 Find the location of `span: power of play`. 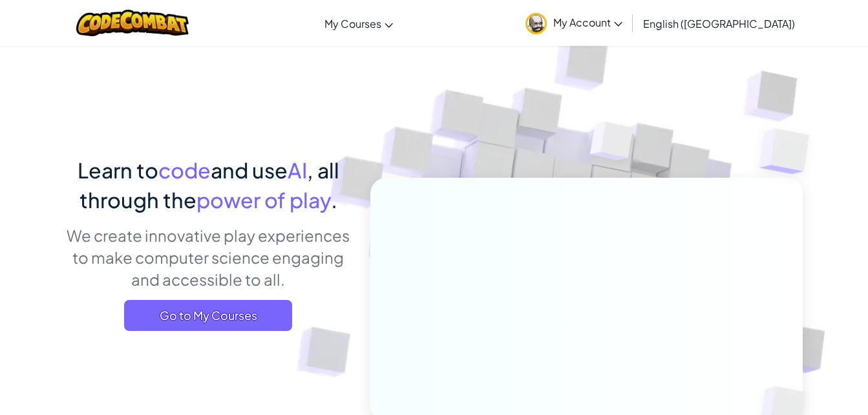

span: power of play is located at coordinates (264, 200).